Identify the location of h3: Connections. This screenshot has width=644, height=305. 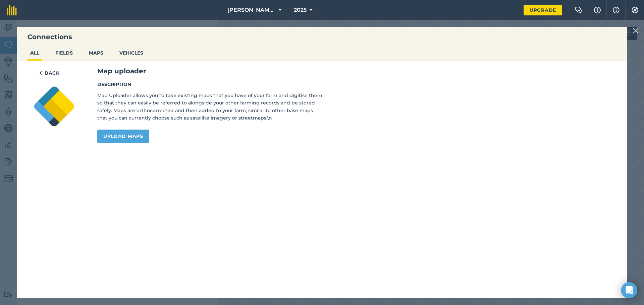
(322, 37).